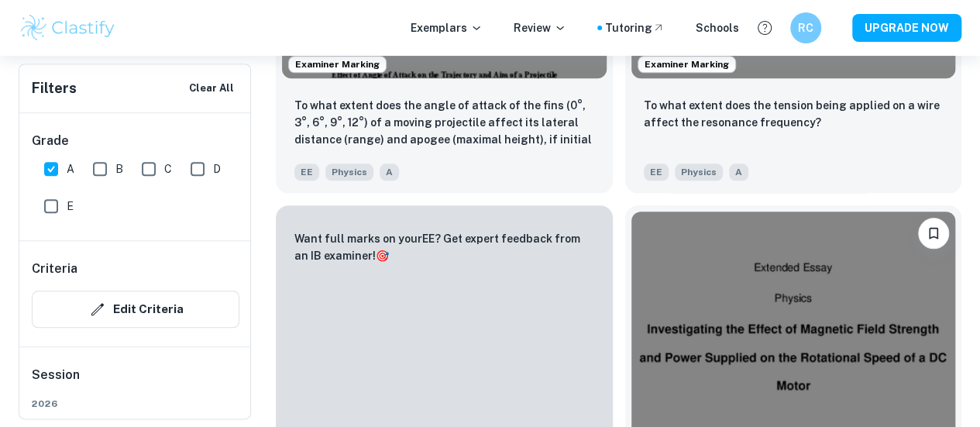  I want to click on h6: Criteria, so click(54, 269).